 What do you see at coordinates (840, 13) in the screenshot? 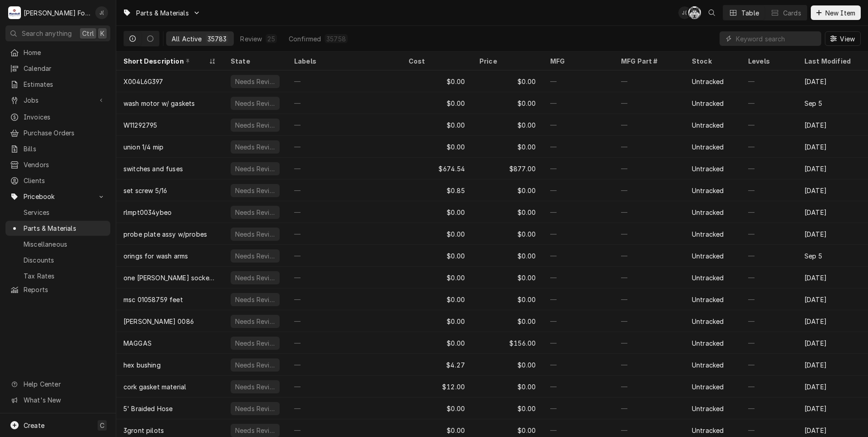
I see `span: New Item` at bounding box center [840, 13].